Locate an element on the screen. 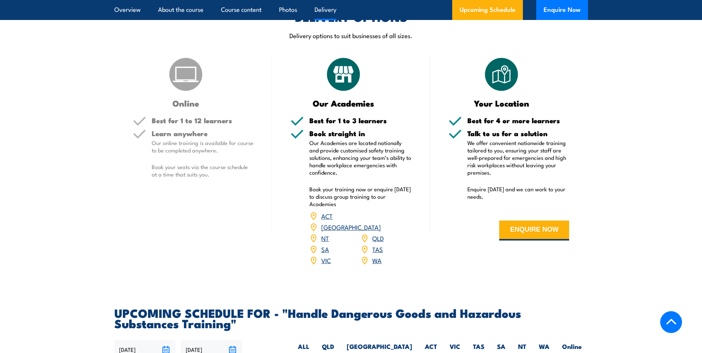 This screenshot has height=353, width=702. h5: Best for 4 or more learners is located at coordinates (519, 120).